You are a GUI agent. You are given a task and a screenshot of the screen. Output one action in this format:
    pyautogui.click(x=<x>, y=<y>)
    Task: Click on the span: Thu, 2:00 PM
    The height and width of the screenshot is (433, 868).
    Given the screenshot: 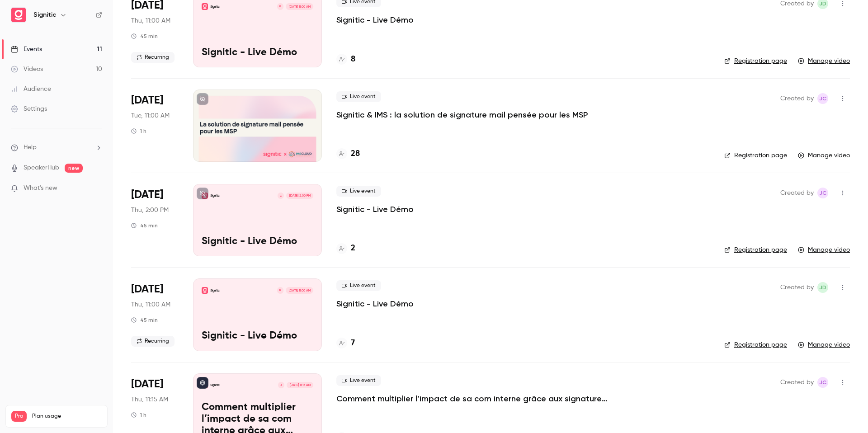 What is the action you would take?
    pyautogui.click(x=150, y=210)
    